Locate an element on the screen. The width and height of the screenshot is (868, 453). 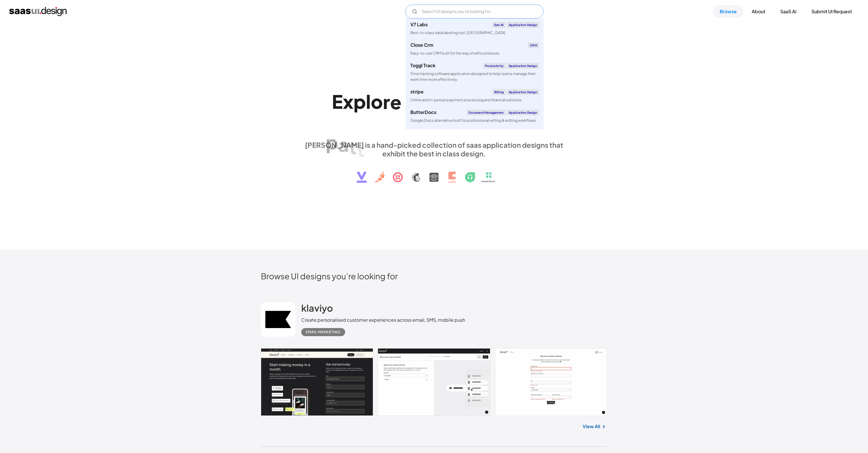
div: l is located at coordinates (368, 101).